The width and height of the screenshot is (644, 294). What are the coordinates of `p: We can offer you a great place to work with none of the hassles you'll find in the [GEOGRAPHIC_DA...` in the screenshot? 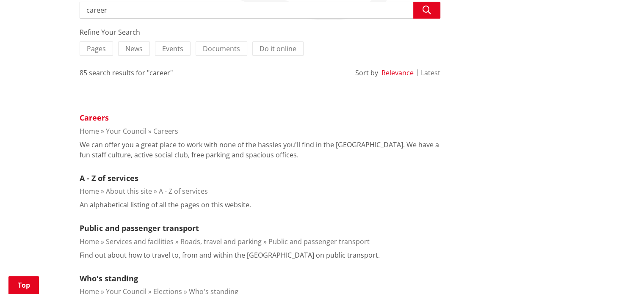 It's located at (260, 150).